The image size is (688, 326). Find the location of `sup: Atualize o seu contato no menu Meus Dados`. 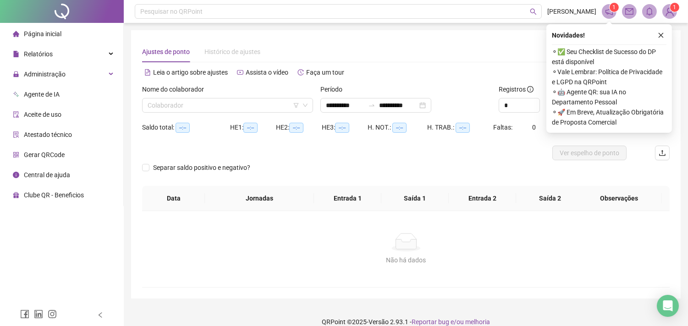

sup: Atualize o seu contato no menu Meus Dados is located at coordinates (675, 7).